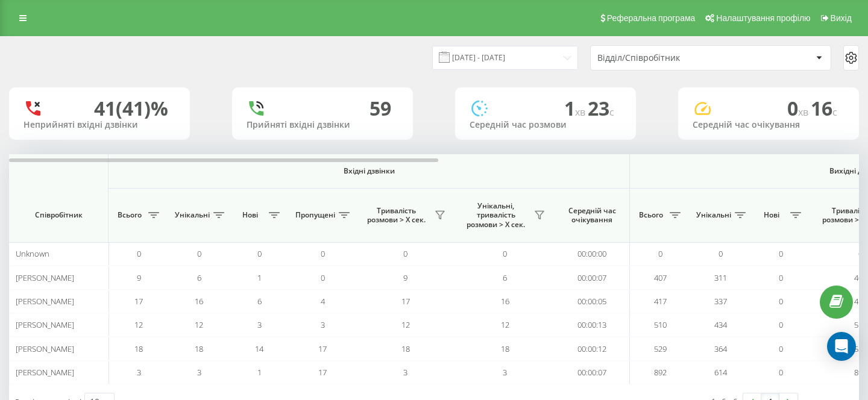 This screenshot has height=400, width=868. I want to click on div: Середній час розмови, so click(546, 125).